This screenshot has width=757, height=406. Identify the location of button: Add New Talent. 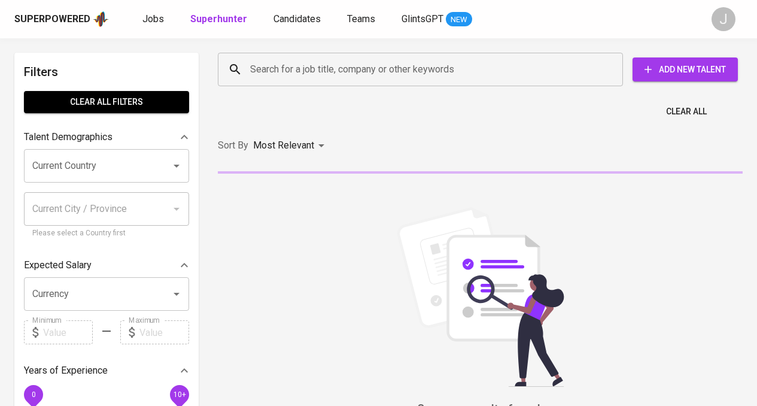
(685, 69).